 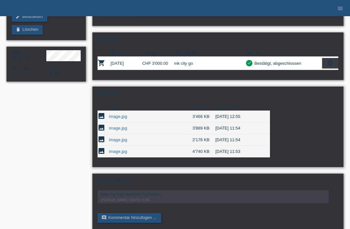 What do you see at coordinates (204, 128) in the screenshot?
I see `td: 3'889 KB` at bounding box center [204, 128].